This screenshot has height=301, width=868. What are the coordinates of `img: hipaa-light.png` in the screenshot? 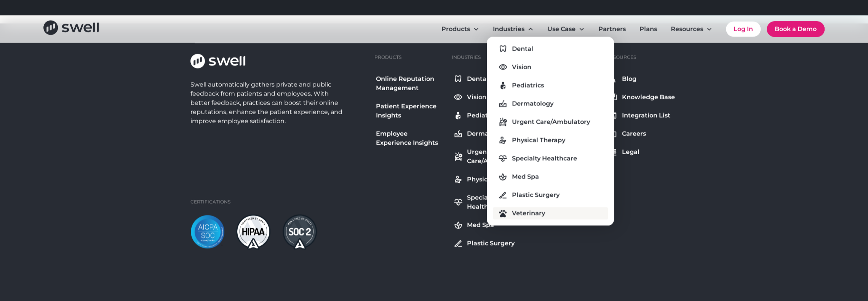 It's located at (254, 232).